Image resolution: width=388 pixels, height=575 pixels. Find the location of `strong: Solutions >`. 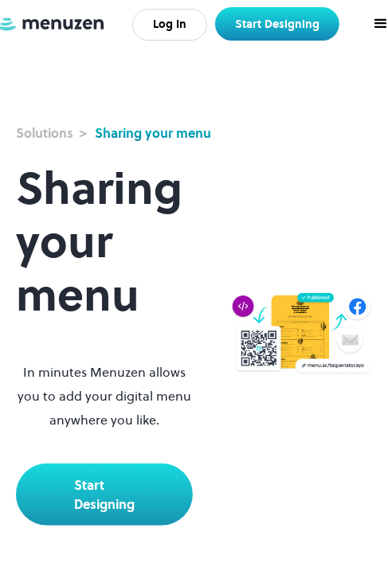

strong: Solutions > is located at coordinates (51, 133).